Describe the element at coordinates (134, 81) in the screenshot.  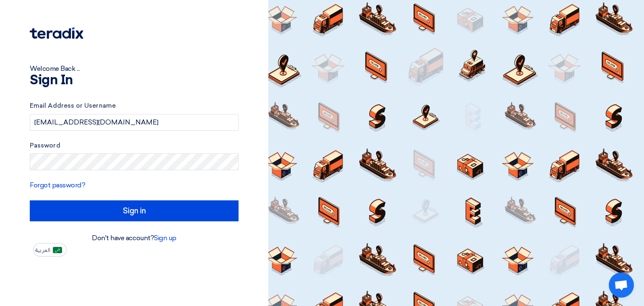
I see `h1: Sign In` at that location.